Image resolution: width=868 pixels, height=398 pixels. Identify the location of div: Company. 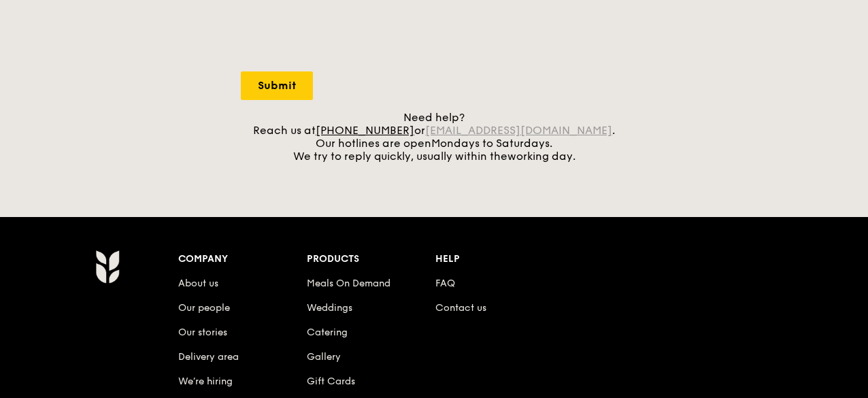
(242, 259).